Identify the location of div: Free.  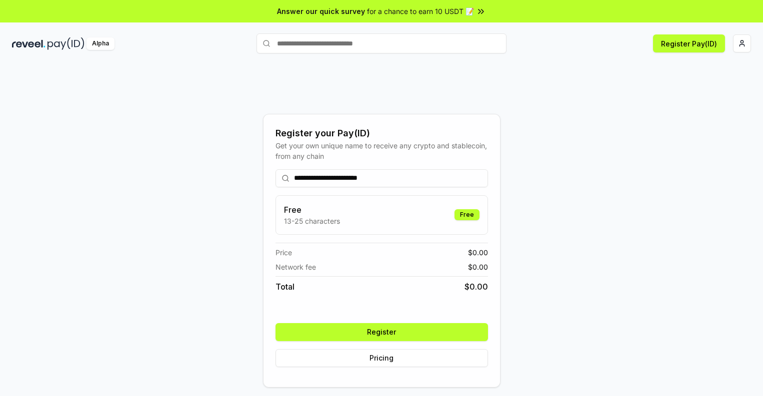
(467, 215).